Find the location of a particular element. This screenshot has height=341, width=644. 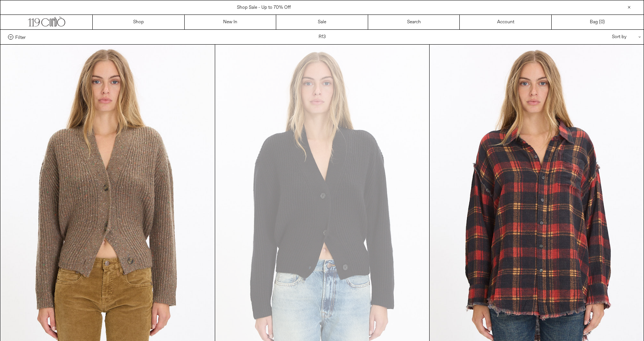

a: Bag () is located at coordinates (597, 22).